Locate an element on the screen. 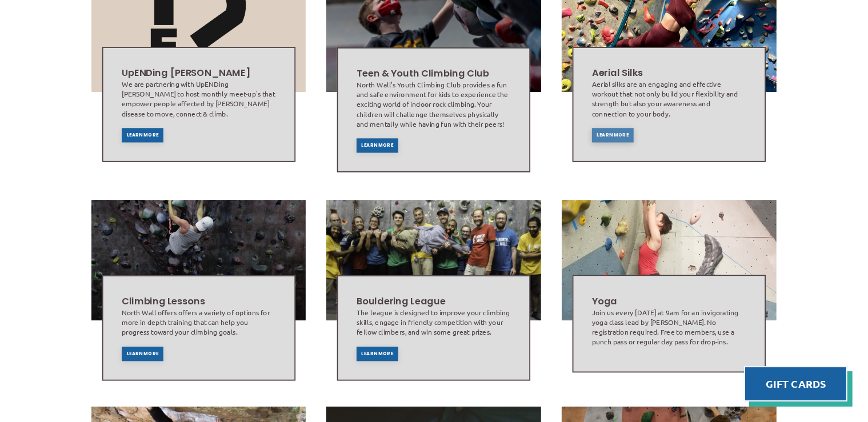  h2: Teen & Youth Climbing Club is located at coordinates (434, 74).